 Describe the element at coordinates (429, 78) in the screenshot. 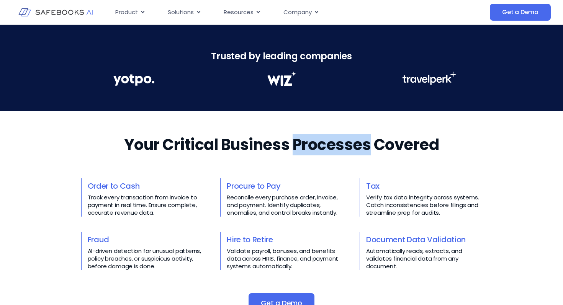

I see `img: Financial Data Governance 3` at that location.